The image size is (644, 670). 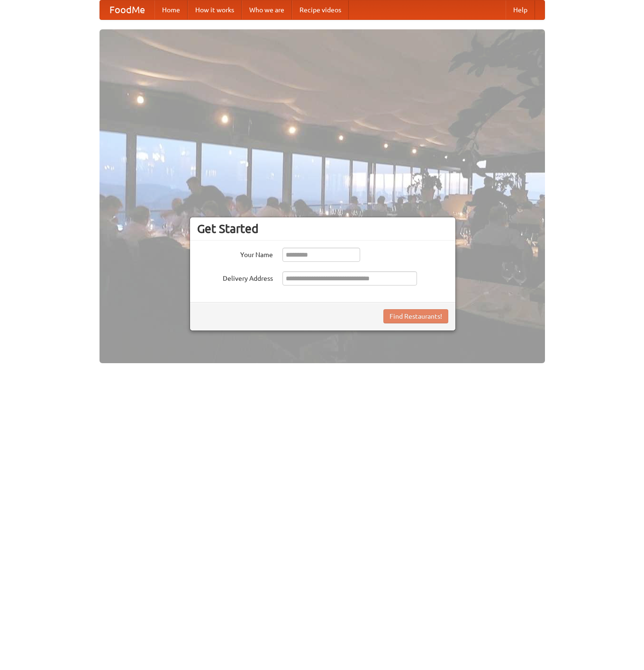 I want to click on a: Home, so click(x=171, y=10).